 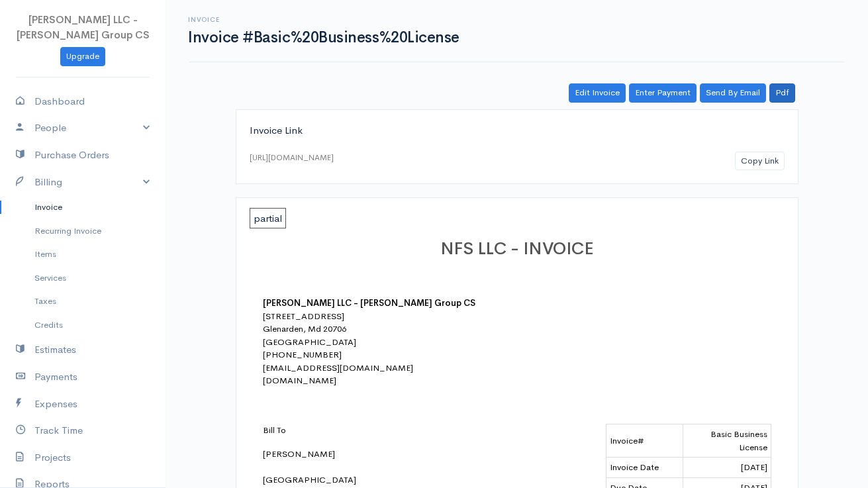 What do you see at coordinates (83, 56) in the screenshot?
I see `a: Upgrade` at bounding box center [83, 56].